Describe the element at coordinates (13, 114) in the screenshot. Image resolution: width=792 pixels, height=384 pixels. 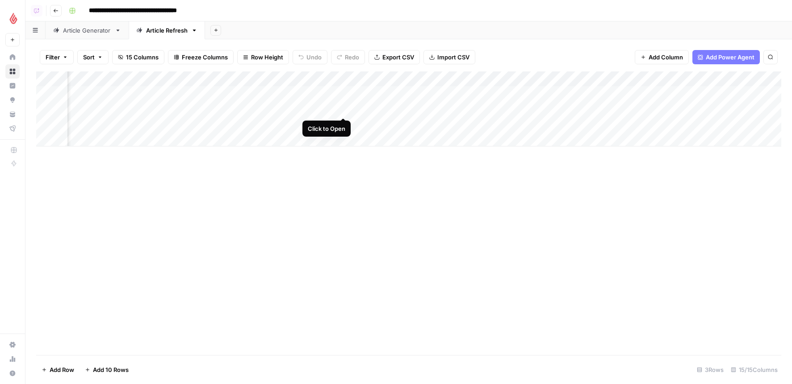
I see `a: Your Data` at that location.